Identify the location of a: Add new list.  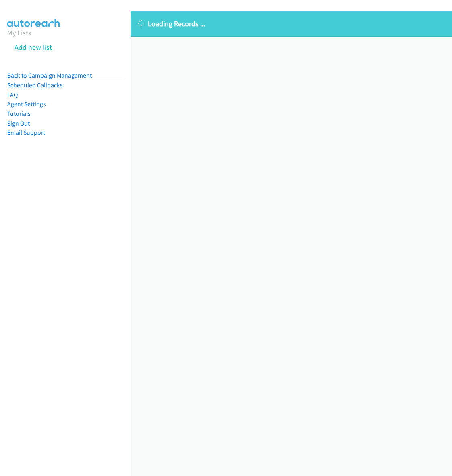
(33, 47).